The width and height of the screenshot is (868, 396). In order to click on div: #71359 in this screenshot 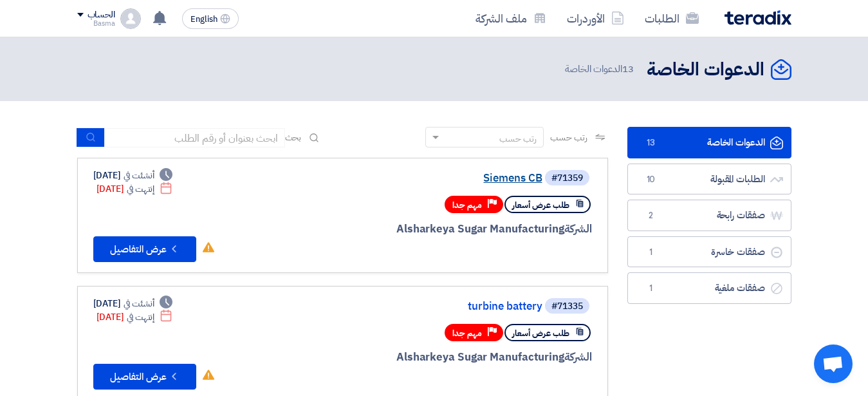, I will do `click(567, 178)`.